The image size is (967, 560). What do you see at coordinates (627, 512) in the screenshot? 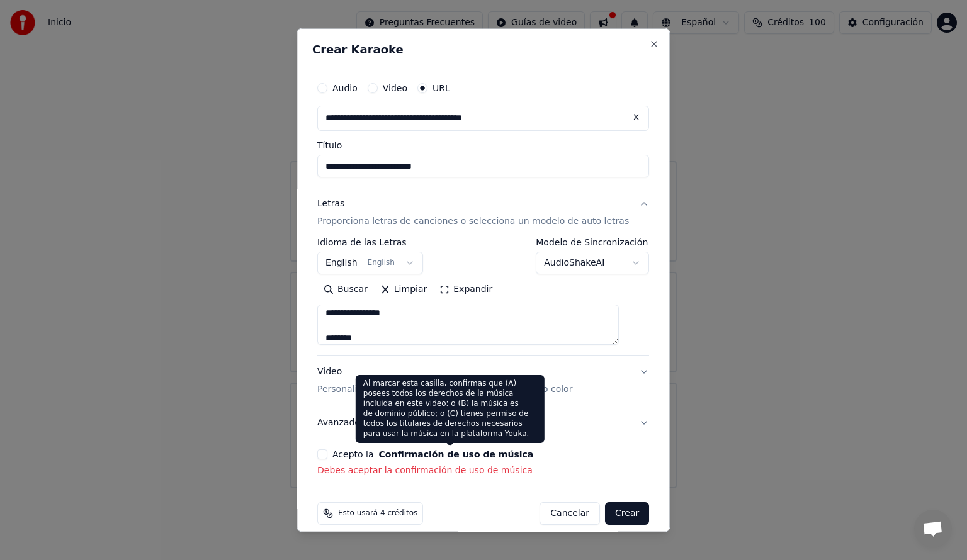
I see `button: Crear` at bounding box center [627, 512].